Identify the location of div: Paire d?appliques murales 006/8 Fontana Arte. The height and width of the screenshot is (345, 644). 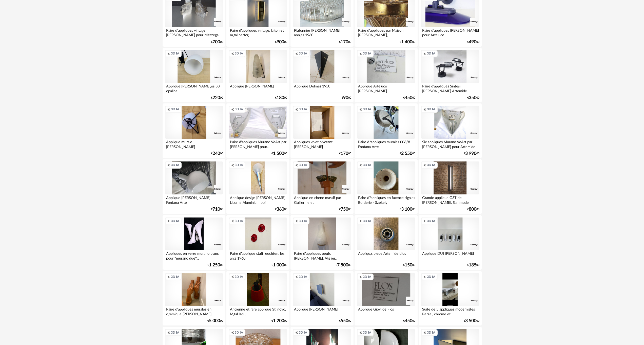
(386, 144).